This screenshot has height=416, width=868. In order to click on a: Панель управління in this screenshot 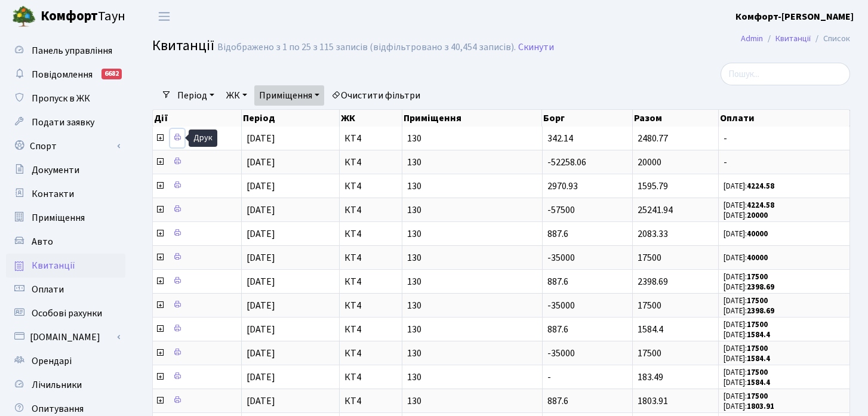, I will do `click(66, 51)`.